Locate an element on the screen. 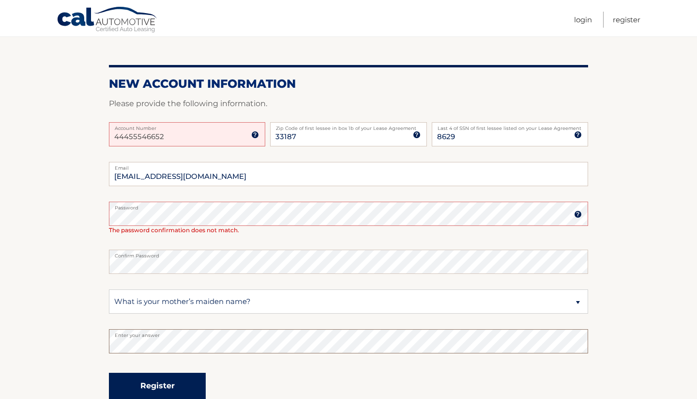 The height and width of the screenshot is (399, 697). a: Register is located at coordinates (627, 19).